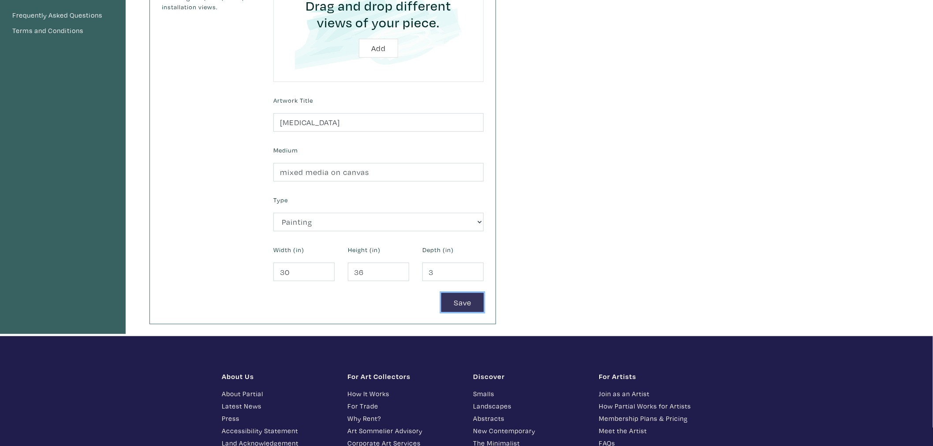 This screenshot has height=446, width=933. What do you see at coordinates (403, 394) in the screenshot?
I see `a: How It Works` at bounding box center [403, 394].